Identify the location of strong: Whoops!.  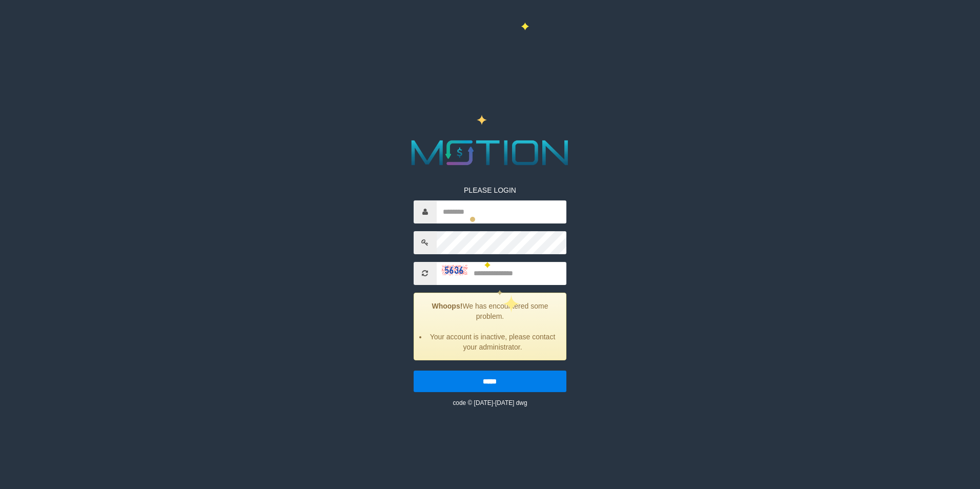
(448, 306).